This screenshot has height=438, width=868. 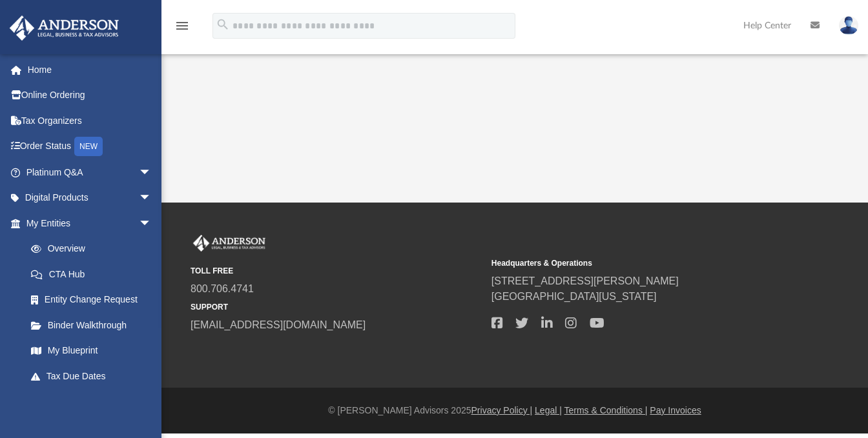 What do you see at coordinates (91, 351) in the screenshot?
I see `a: My Blueprint` at bounding box center [91, 351].